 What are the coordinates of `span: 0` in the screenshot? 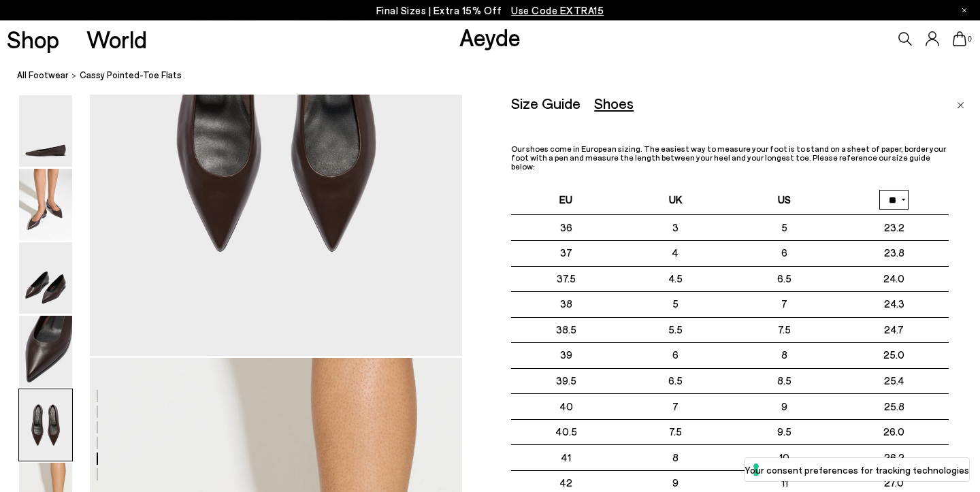 It's located at (969, 39).